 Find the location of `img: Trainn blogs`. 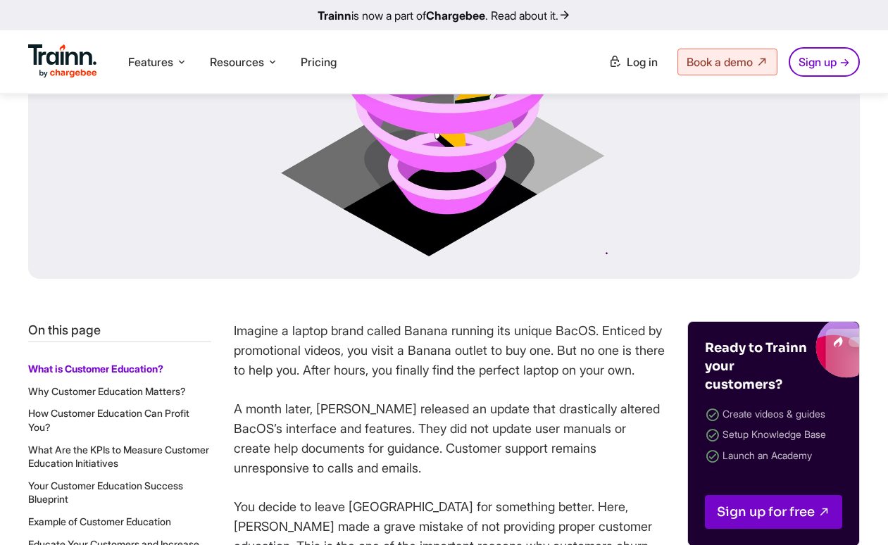

img: Trainn blogs is located at coordinates (788, 350).